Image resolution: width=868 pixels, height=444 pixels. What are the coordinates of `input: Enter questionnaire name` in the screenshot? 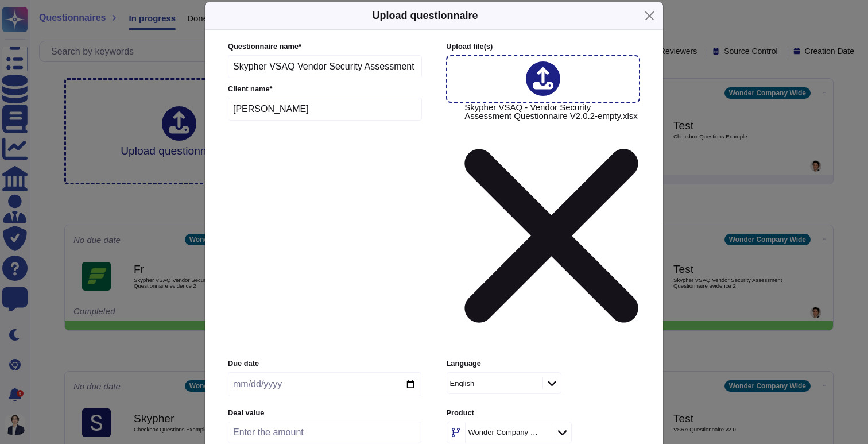 It's located at (325, 66).